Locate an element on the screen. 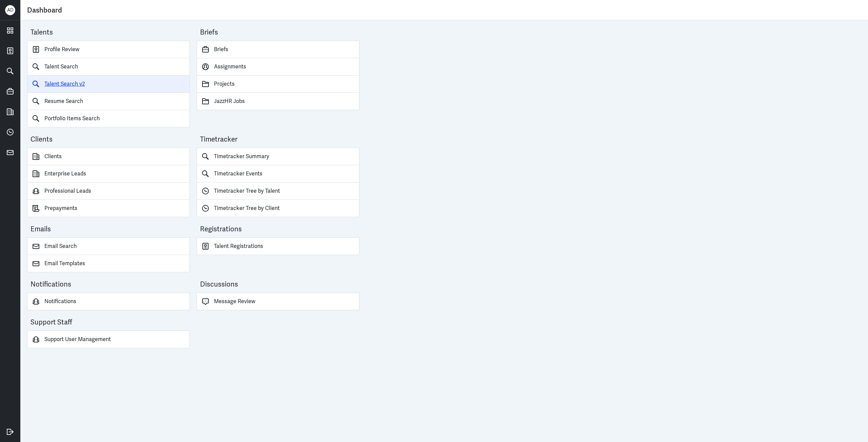 This screenshot has height=442, width=868. a: Profile Review is located at coordinates (109, 50).